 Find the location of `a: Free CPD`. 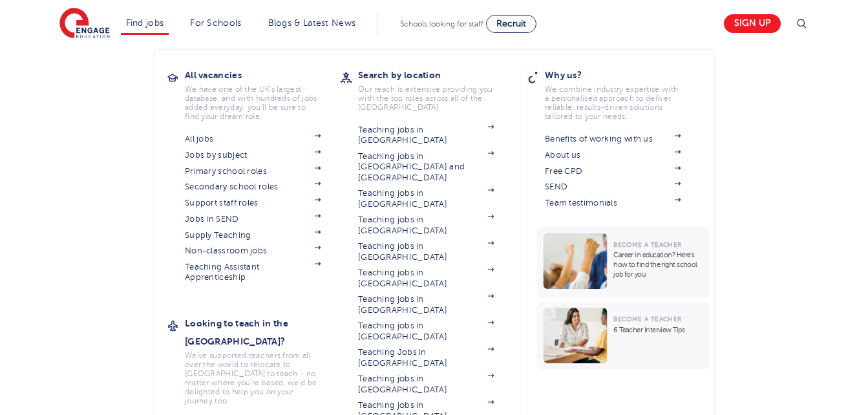

a: Free CPD is located at coordinates (613, 171).